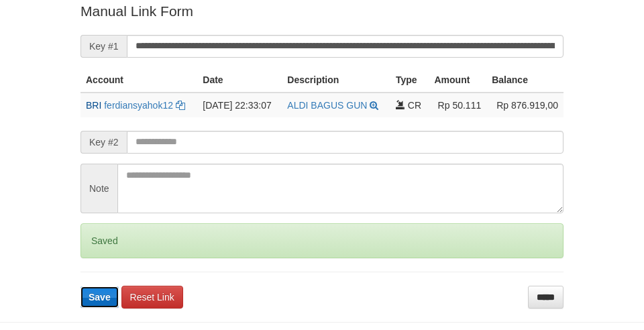 This screenshot has width=644, height=330. Describe the element at coordinates (153, 297) in the screenshot. I see `span: Reset Link` at that location.